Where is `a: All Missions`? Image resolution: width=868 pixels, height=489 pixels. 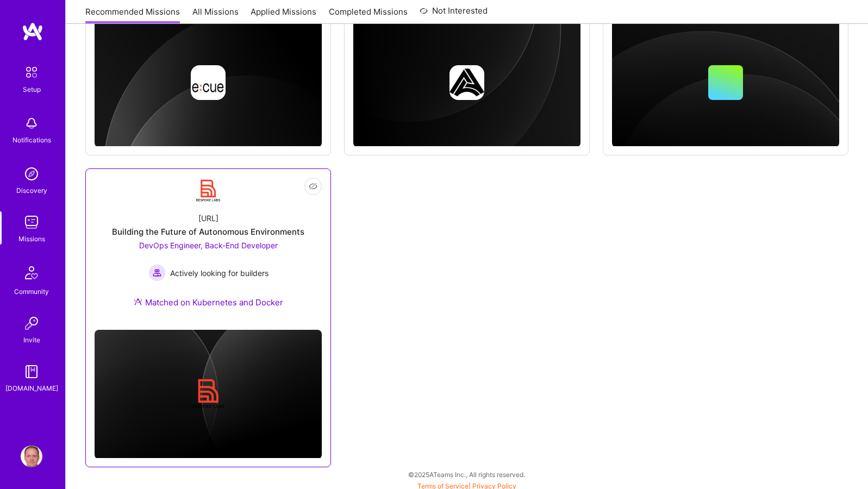
a: All Missions is located at coordinates (215, 14).